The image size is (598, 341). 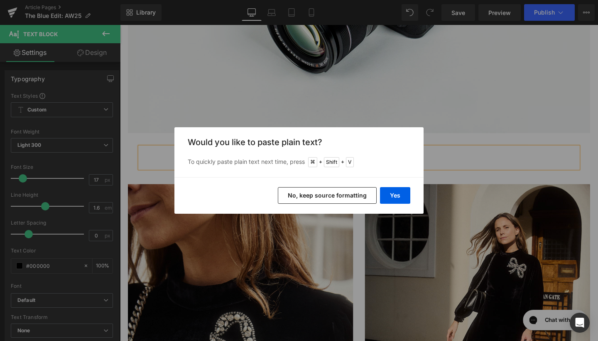 I want to click on button: Yes, so click(x=395, y=195).